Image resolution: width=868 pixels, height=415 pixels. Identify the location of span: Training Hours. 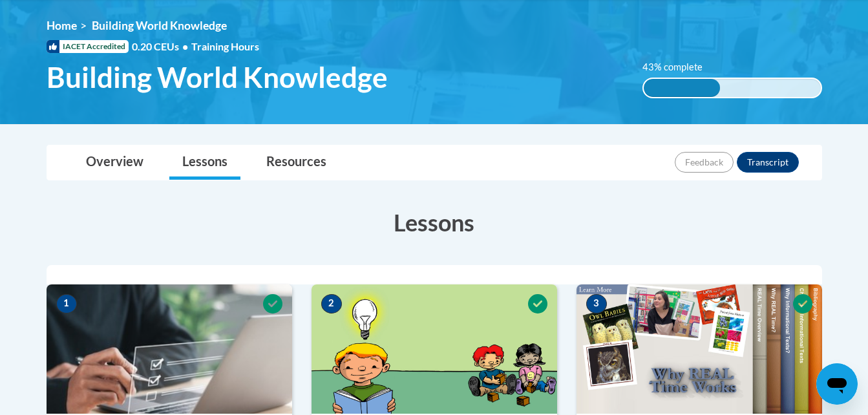
(225, 46).